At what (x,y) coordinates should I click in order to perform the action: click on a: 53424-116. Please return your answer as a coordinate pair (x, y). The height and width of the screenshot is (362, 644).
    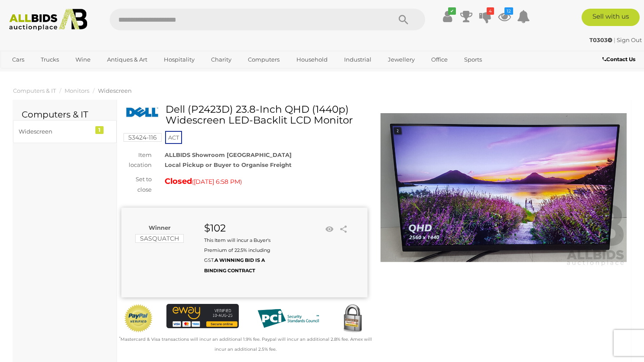
    Looking at the image, I should click on (142, 137).